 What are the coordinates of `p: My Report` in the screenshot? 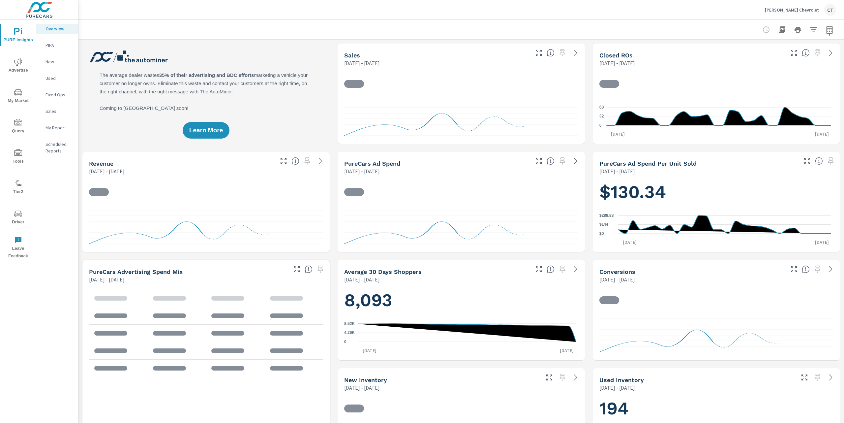 It's located at (59, 128).